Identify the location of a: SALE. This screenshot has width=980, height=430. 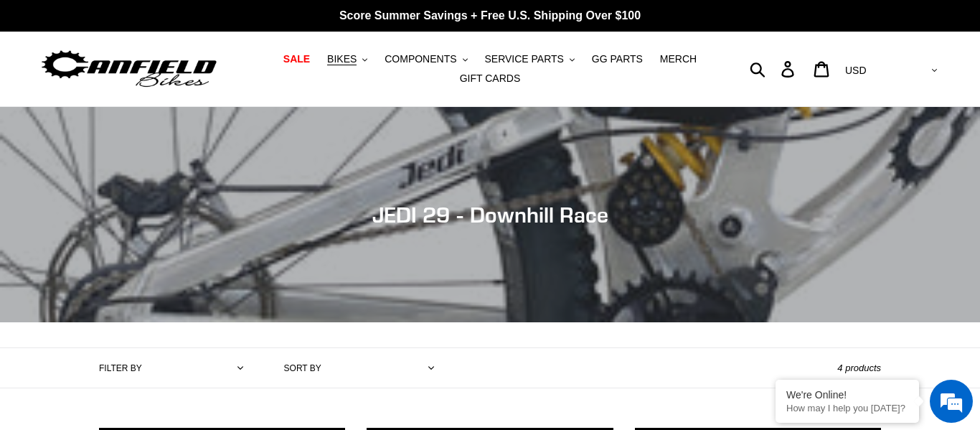
(296, 59).